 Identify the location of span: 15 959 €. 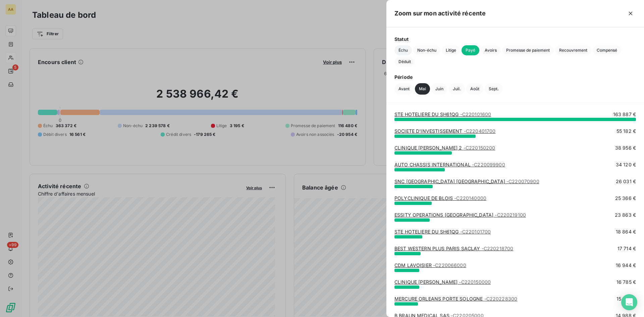
(627, 299).